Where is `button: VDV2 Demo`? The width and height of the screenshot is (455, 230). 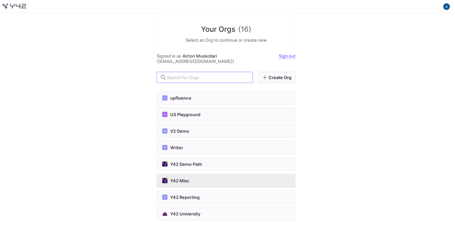 button: VDV2 Demo is located at coordinates (226, 131).